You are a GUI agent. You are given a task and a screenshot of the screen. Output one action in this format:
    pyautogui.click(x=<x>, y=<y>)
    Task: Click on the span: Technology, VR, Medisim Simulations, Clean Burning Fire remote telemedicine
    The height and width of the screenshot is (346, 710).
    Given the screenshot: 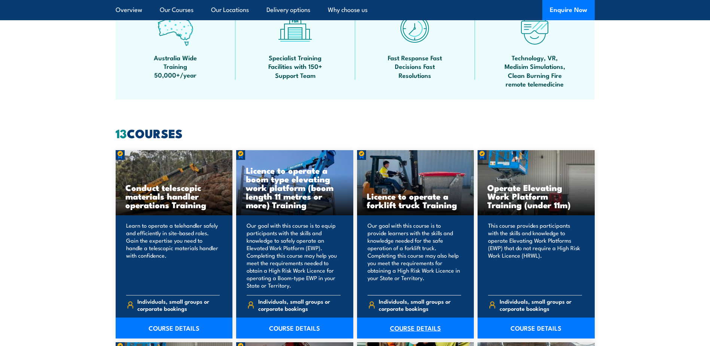 What is the action you would take?
    pyautogui.click(x=535, y=71)
    